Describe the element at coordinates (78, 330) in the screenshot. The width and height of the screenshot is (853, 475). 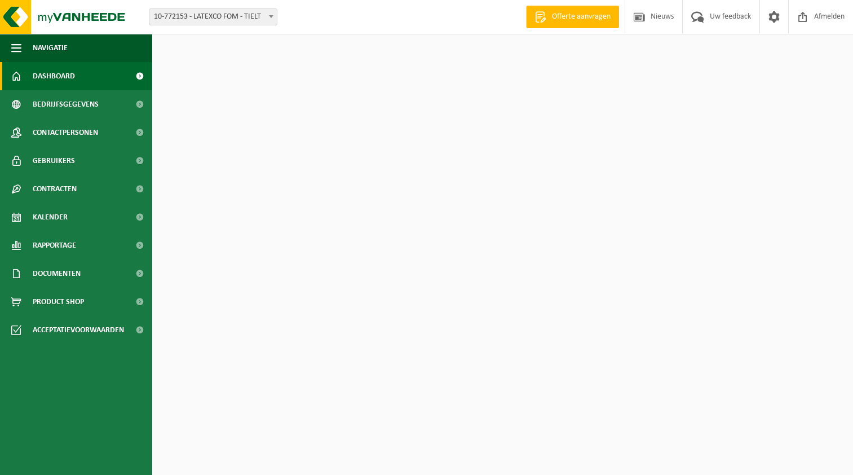
I see `span: Acceptatievoorwaarden` at that location.